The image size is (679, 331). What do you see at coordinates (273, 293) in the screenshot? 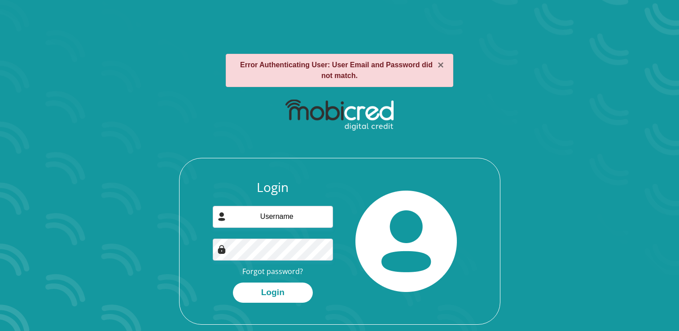
I see `button: Login` at bounding box center [273, 293].